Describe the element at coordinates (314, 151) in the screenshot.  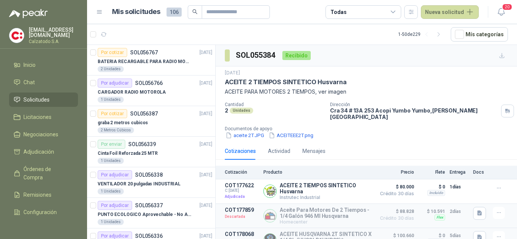
I see `div: Mensajes` at that location.